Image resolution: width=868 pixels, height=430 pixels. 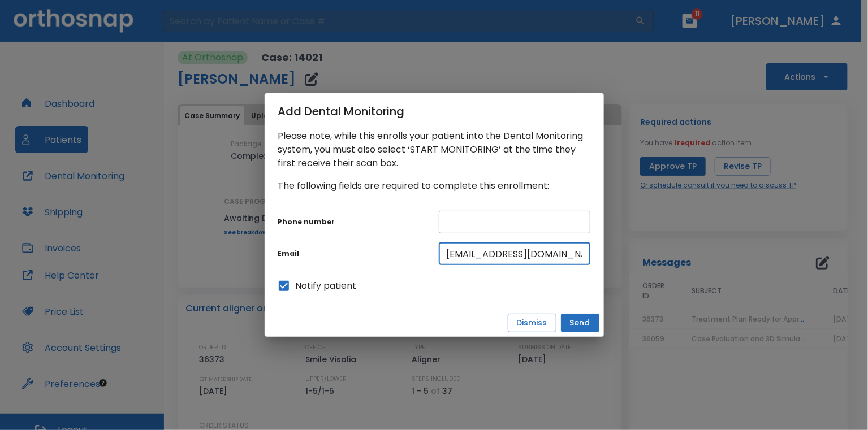 What do you see at coordinates (354, 222) in the screenshot?
I see `p: Phone number` at bounding box center [354, 222].